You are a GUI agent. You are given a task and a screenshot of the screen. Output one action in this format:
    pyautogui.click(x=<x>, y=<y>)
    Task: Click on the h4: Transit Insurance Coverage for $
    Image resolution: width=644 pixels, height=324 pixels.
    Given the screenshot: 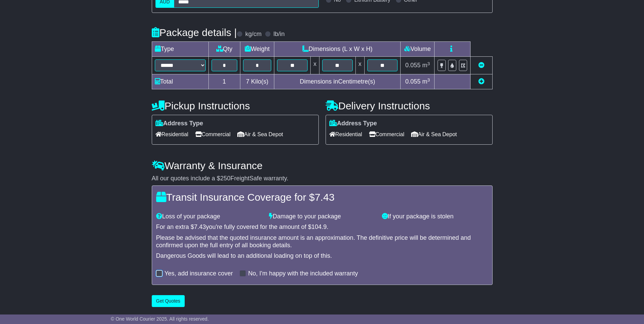 What is the action you would take?
    pyautogui.click(x=322, y=197)
    